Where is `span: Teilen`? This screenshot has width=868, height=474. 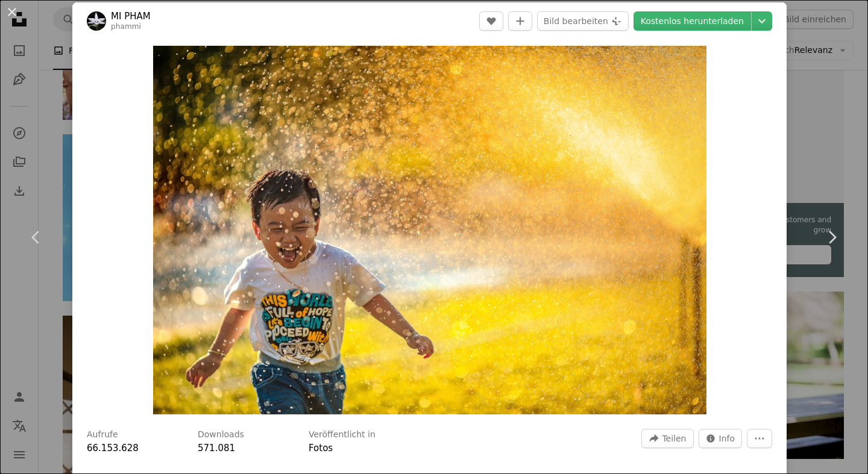 span: Teilen is located at coordinates (674, 439).